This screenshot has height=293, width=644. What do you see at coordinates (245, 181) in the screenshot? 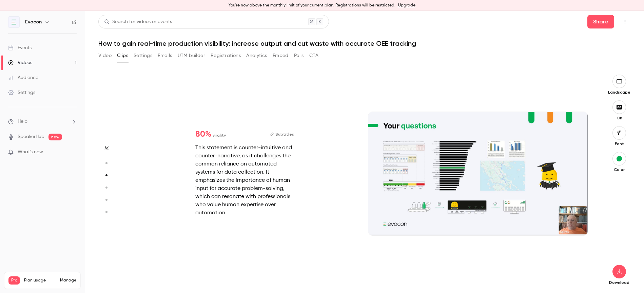
I see `div: This statement is counter-intuitive and counter-narrative, as it challenges the common reliance o...` at bounding box center [245, 181].